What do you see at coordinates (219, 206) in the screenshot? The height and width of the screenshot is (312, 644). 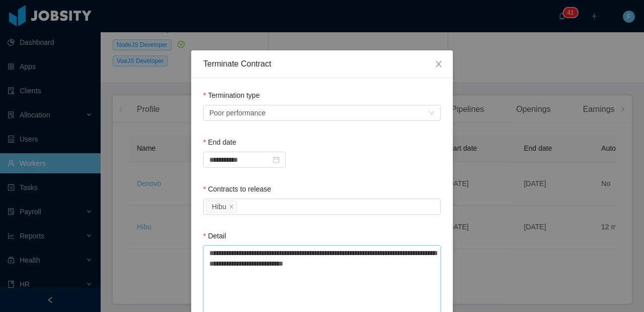 I see `div: Hibu` at bounding box center [219, 206].